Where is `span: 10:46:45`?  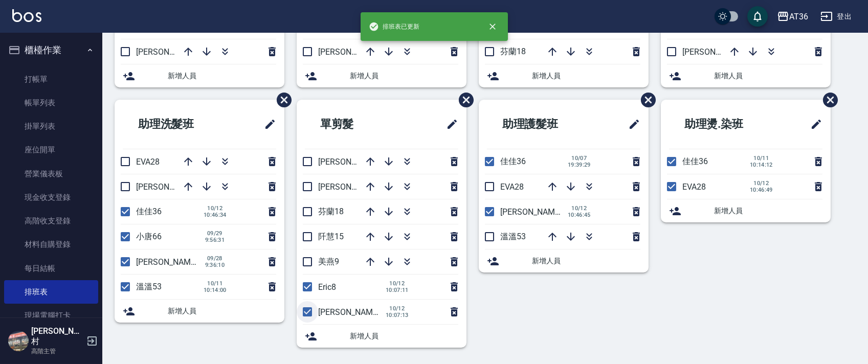 span: 10:46:45 is located at coordinates (578, 215).